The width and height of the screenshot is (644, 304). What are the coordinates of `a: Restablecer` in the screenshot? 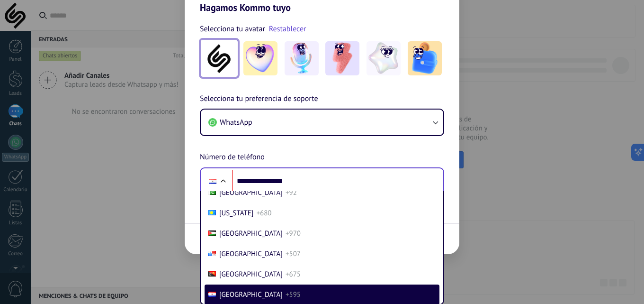 It's located at (287, 29).